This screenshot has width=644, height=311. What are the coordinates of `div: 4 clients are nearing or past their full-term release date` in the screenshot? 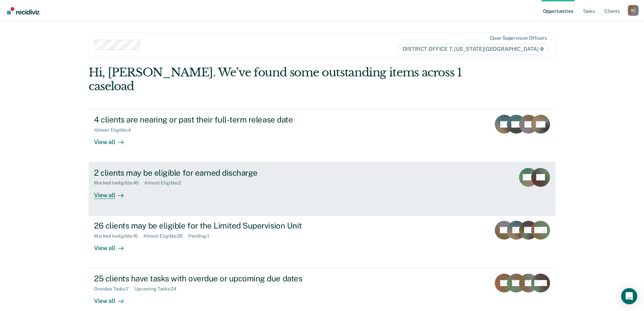 It's located at (212, 119).